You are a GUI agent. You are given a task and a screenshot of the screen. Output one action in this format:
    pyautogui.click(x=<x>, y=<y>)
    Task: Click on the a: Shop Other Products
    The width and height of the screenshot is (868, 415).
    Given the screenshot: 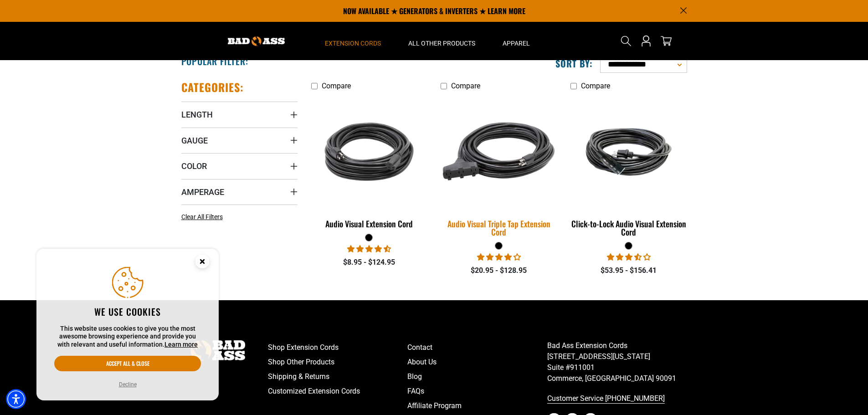 What is the action you would take?
    pyautogui.click(x=338, y=362)
    